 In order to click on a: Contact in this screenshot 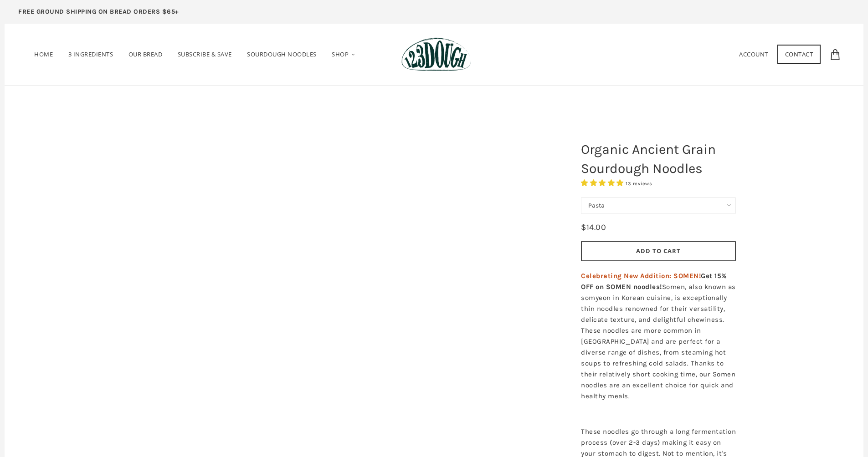, I will do `click(799, 54)`.